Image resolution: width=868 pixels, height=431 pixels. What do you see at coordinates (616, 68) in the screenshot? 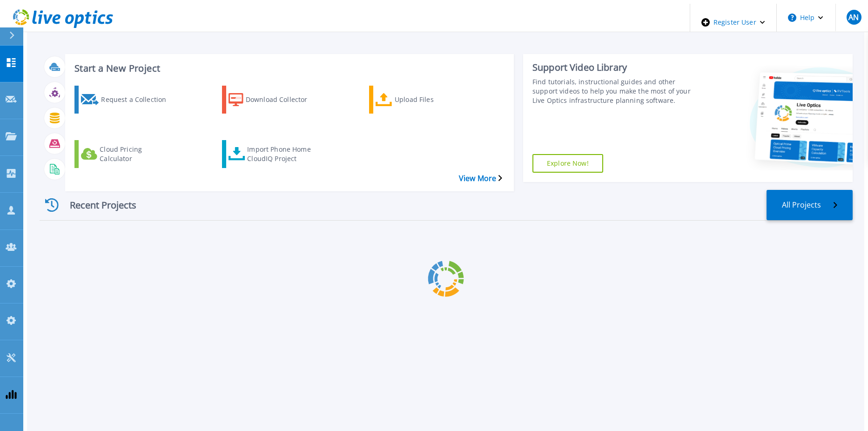
I see `div: Support Video Library` at bounding box center [616, 68].